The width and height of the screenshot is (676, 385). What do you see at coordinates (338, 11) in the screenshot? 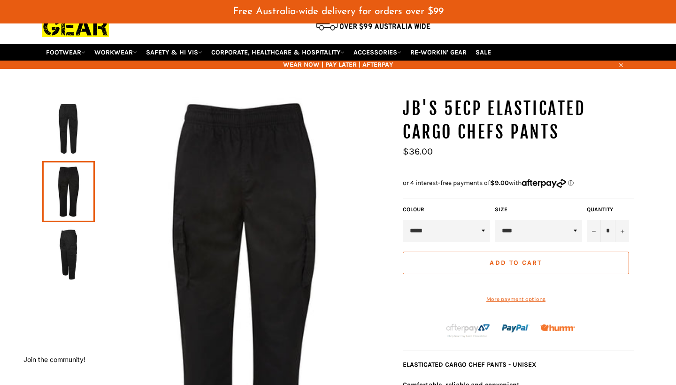
I see `span: Free Australia-wide delivery for orders over $99` at bounding box center [338, 11].